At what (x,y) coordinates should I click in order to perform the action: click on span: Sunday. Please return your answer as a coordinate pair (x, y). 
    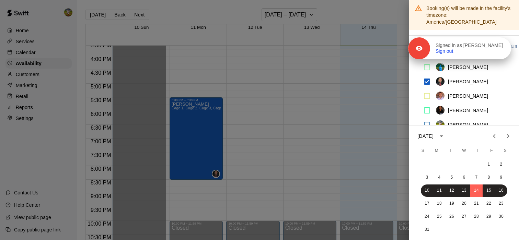
    Looking at the image, I should click on (423, 151).